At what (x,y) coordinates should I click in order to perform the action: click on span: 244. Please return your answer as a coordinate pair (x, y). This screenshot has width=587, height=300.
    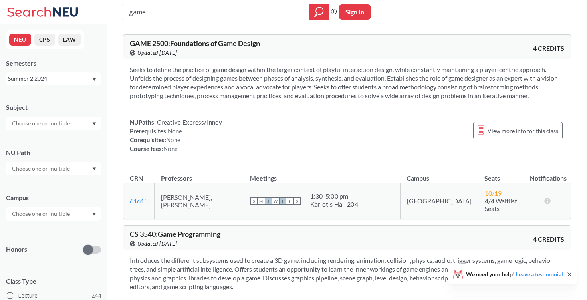
    Looking at the image, I should click on (96, 296).